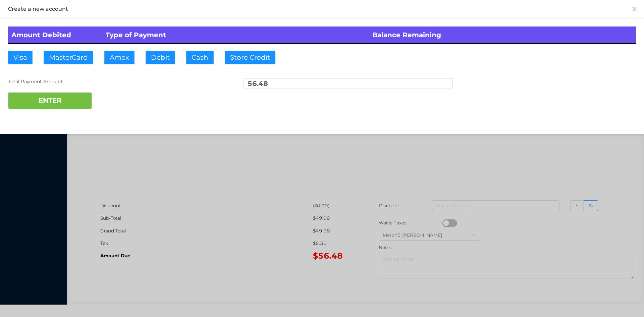 The width and height of the screenshot is (644, 317). Describe the element at coordinates (55, 35) in the screenshot. I see `th: Amount Debited` at that location.